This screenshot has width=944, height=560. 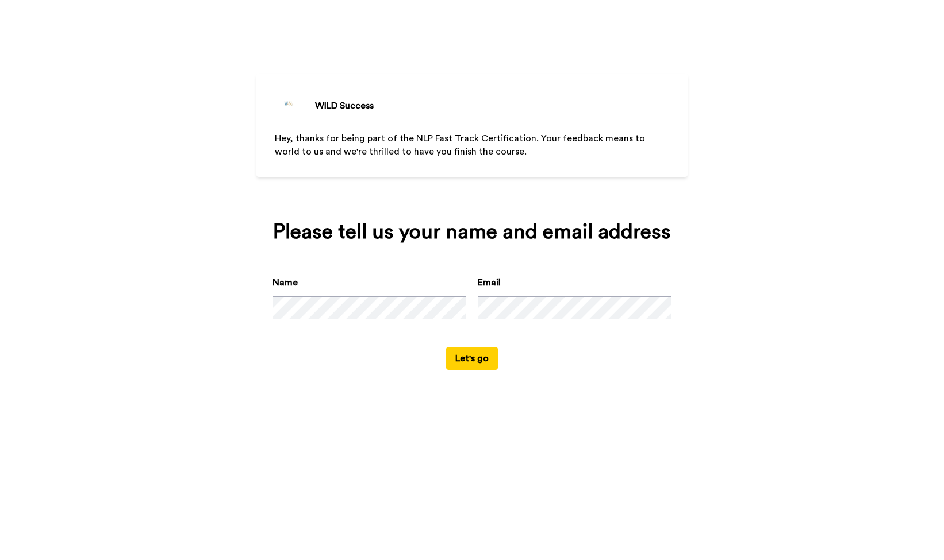 What do you see at coordinates (489, 283) in the screenshot?
I see `label: Email` at bounding box center [489, 283].